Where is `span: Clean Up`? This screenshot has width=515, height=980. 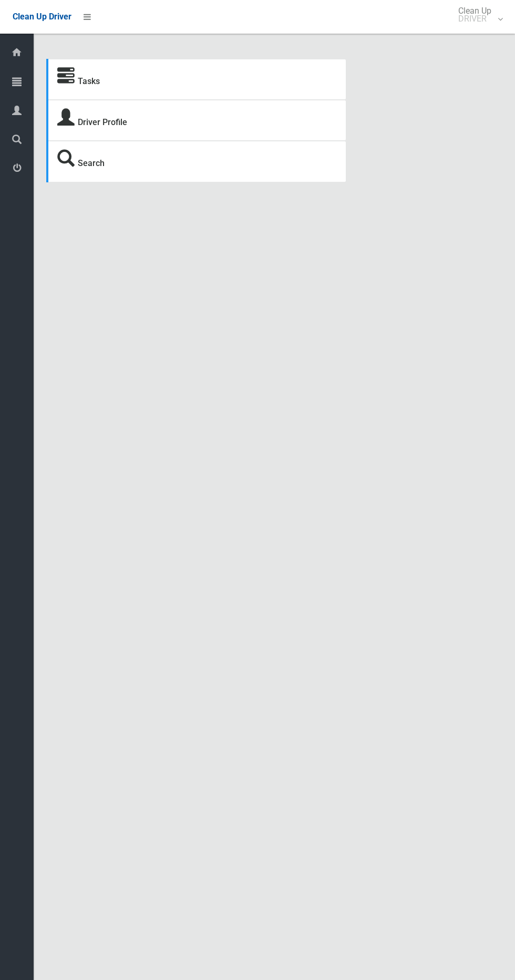
span: Clean Up is located at coordinates (477, 15).